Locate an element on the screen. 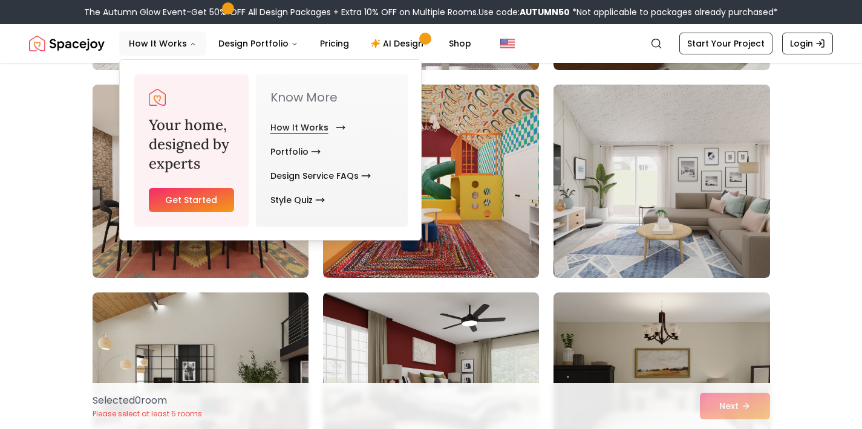 Image resolution: width=862 pixels, height=429 pixels. a: Shop is located at coordinates (460, 44).